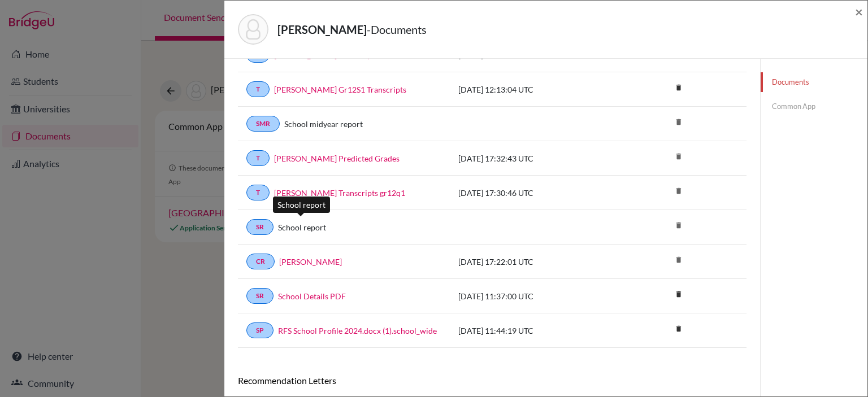  What do you see at coordinates (397, 29) in the screenshot?
I see `span: - Documents` at bounding box center [397, 29].